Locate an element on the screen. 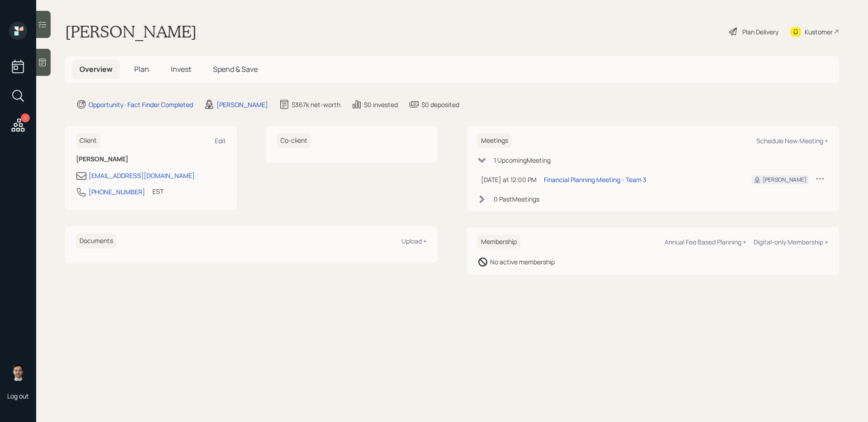  div: Upload + is located at coordinates (414, 241).